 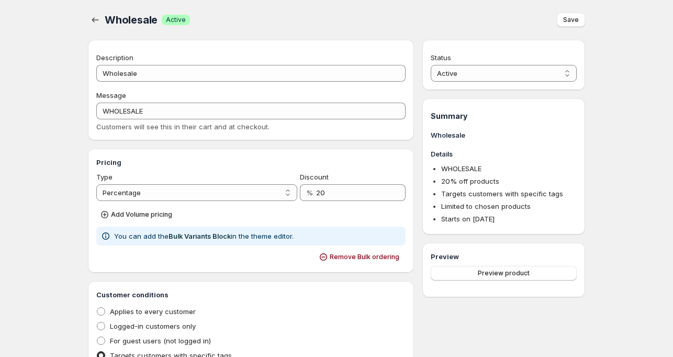 I want to click on button: Preview product, so click(x=504, y=273).